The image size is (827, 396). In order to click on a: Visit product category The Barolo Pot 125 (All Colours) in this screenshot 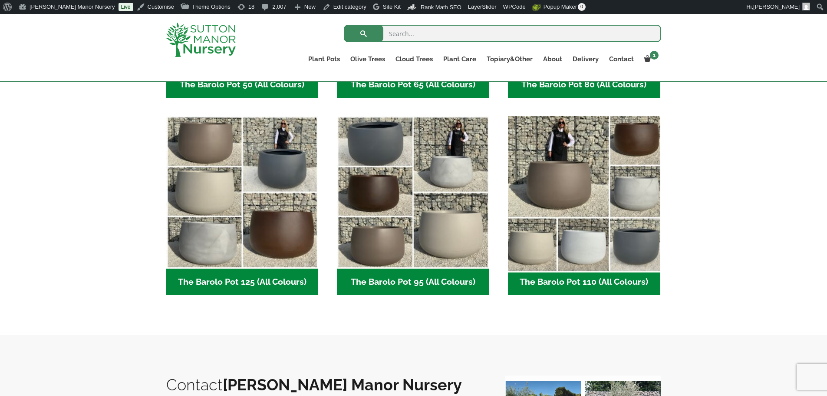, I will do `click(242, 205)`.